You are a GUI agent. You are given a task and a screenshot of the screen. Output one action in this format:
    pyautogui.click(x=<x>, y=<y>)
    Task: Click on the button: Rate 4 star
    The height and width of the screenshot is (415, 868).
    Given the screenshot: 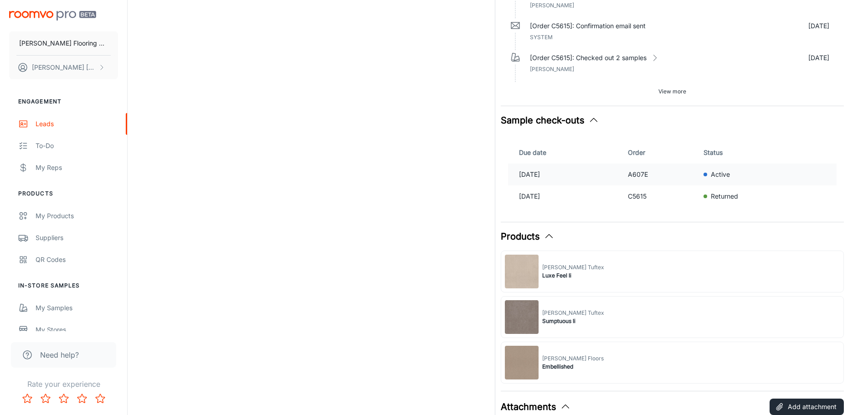 What is the action you would take?
    pyautogui.click(x=82, y=398)
    